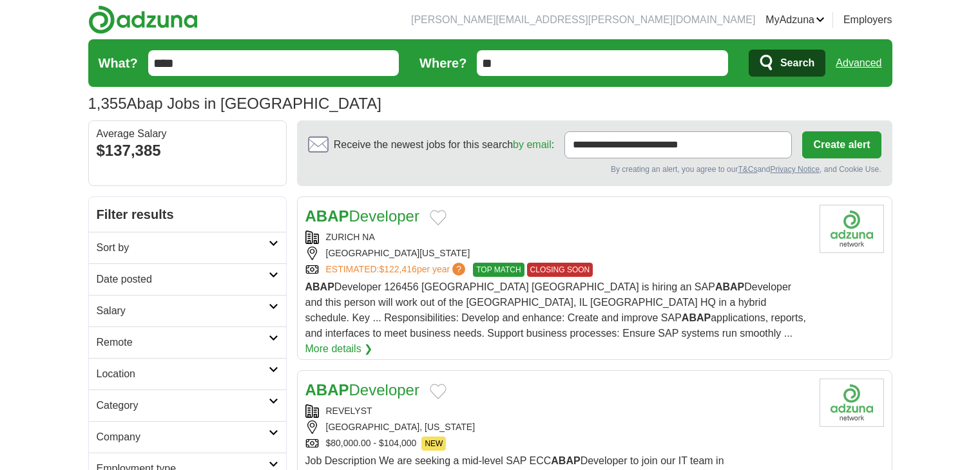  What do you see at coordinates (188, 215) in the screenshot?
I see `h2: Filter results` at bounding box center [188, 215].